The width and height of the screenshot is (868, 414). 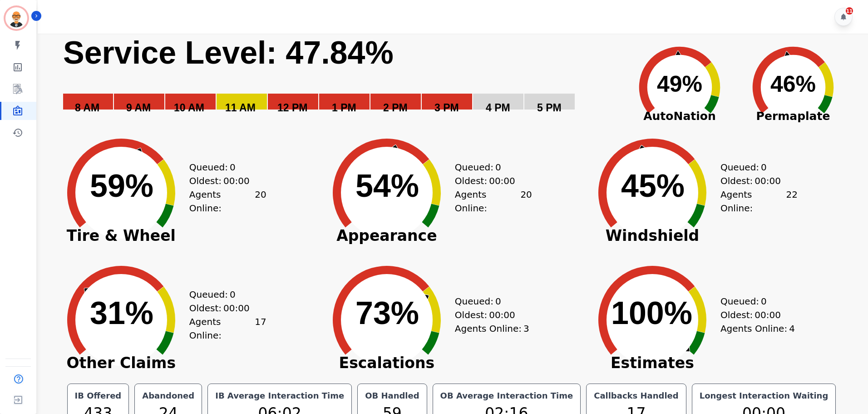 I want to click on text: 54%, so click(x=387, y=186).